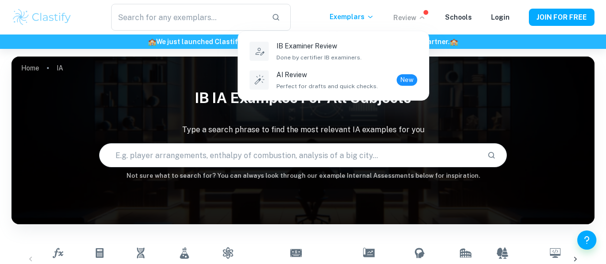 The width and height of the screenshot is (606, 264). Describe the element at coordinates (333, 51) in the screenshot. I see `a: IB Examiner ReviewDone by certifier IB examiners.` at that location.